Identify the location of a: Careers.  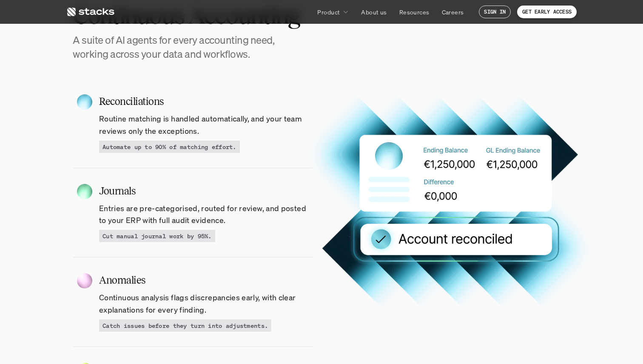
(453, 12).